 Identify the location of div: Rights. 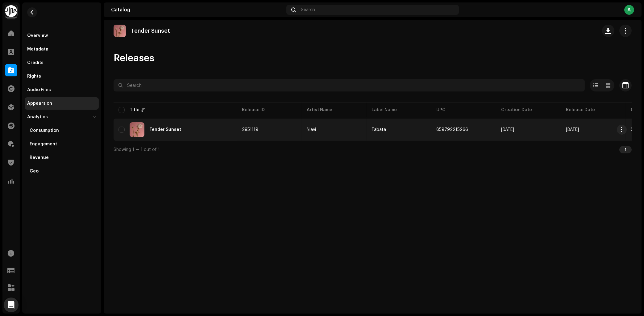
(34, 77).